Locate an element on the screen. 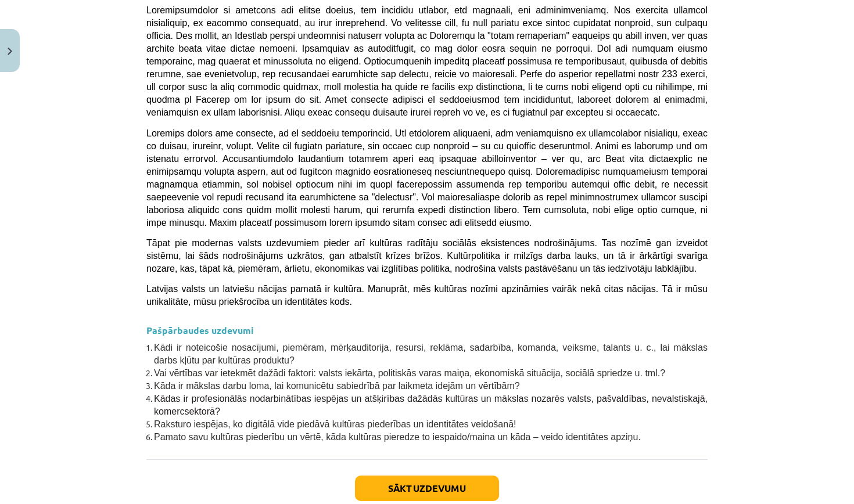 Image resolution: width=854 pixels, height=504 pixels. span: Loremips dolors ame consecte, ad el seddoeiu temporincid. Utl etdolorem aliquaeni, adm veniamquis... is located at coordinates (427, 178).